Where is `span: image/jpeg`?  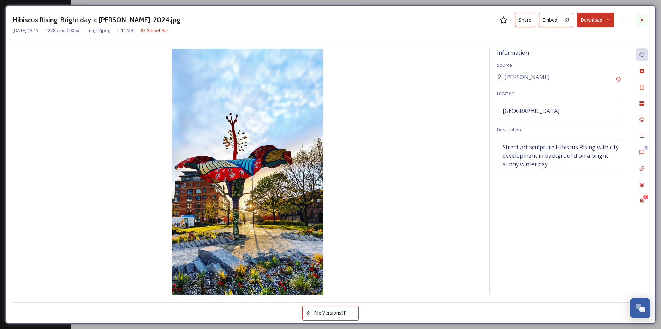 span: image/jpeg is located at coordinates (98, 30).